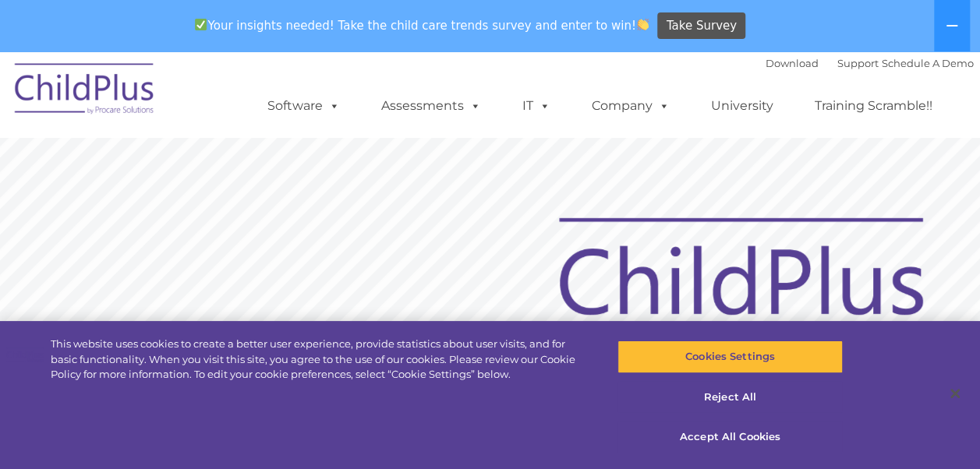 The width and height of the screenshot is (980, 469). Describe the element at coordinates (927, 63) in the screenshot. I see `a: Schedule A Demo` at that location.